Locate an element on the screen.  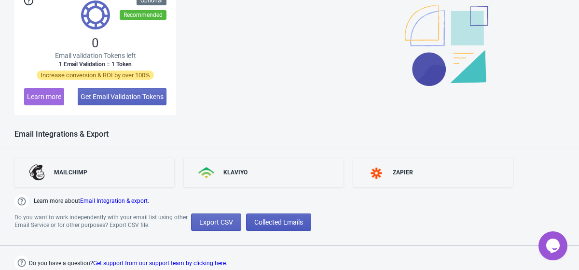
span: Get Email Validation Tokens is located at coordinates (122, 97).